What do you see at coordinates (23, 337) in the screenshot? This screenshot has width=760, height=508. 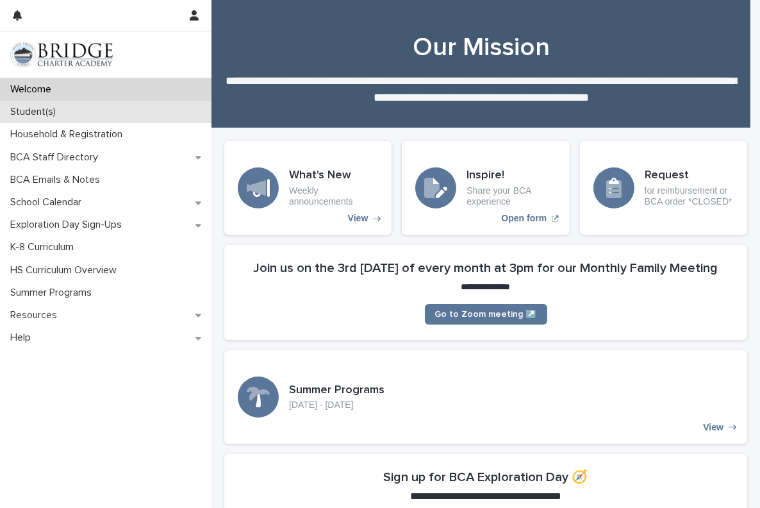 I see `p: Help` at bounding box center [23, 337].